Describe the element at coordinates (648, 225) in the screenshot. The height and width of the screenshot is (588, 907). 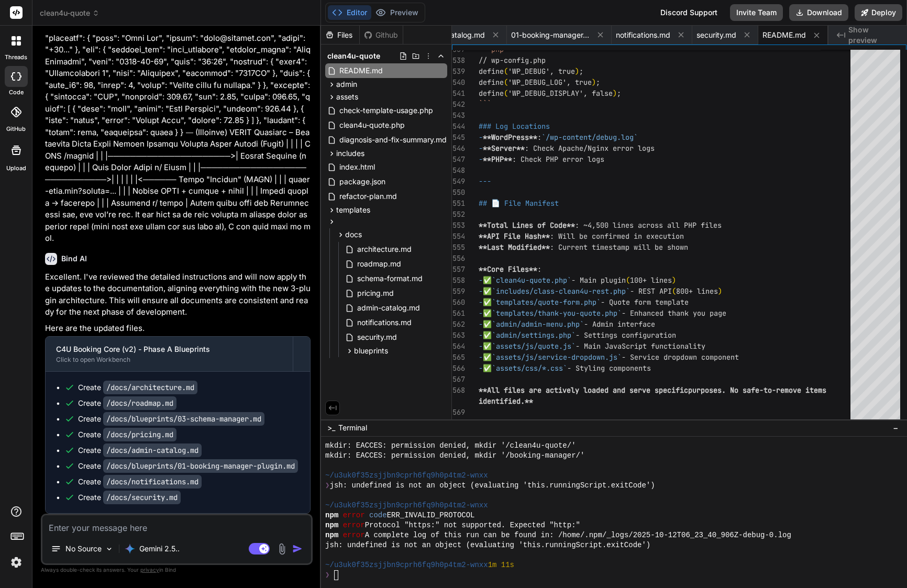
I see `span: : ~4,500 lines across all PHP files` at that location.